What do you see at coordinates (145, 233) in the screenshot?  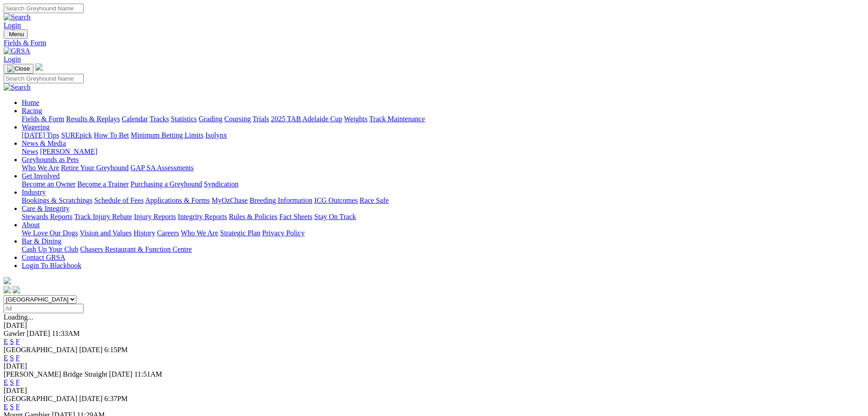 I see `a: History` at bounding box center [145, 233].